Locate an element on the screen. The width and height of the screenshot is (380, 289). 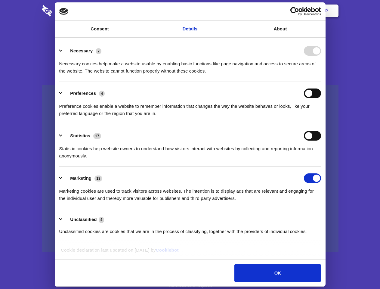
a: Cookiebot is located at coordinates (167, 250).